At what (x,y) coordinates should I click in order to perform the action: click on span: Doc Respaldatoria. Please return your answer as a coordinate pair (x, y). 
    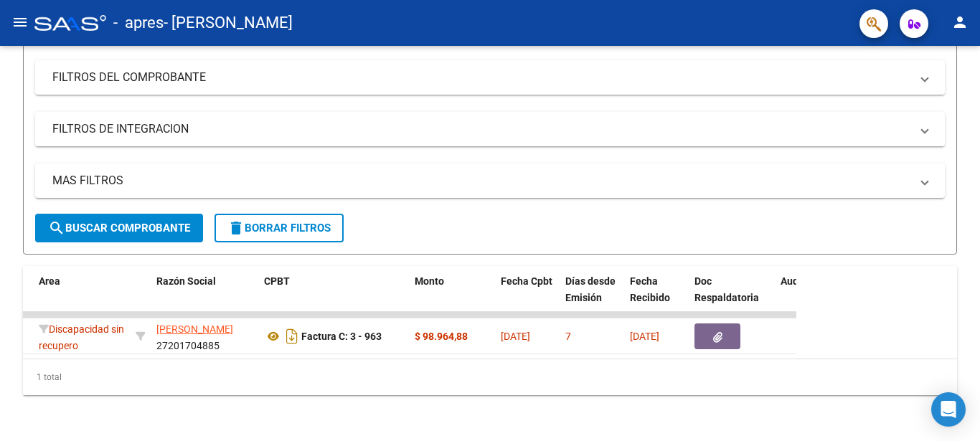
    Looking at the image, I should click on (727, 289).